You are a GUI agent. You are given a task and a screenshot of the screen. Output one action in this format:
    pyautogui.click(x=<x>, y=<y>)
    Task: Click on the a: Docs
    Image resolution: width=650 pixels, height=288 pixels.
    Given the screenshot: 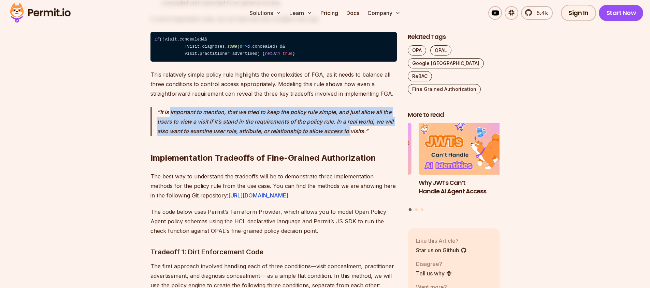 What is the action you would take?
    pyautogui.click(x=353, y=13)
    